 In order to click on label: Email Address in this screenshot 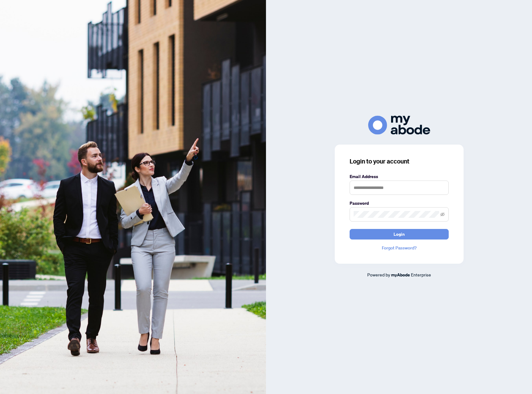, I will do `click(399, 177)`.